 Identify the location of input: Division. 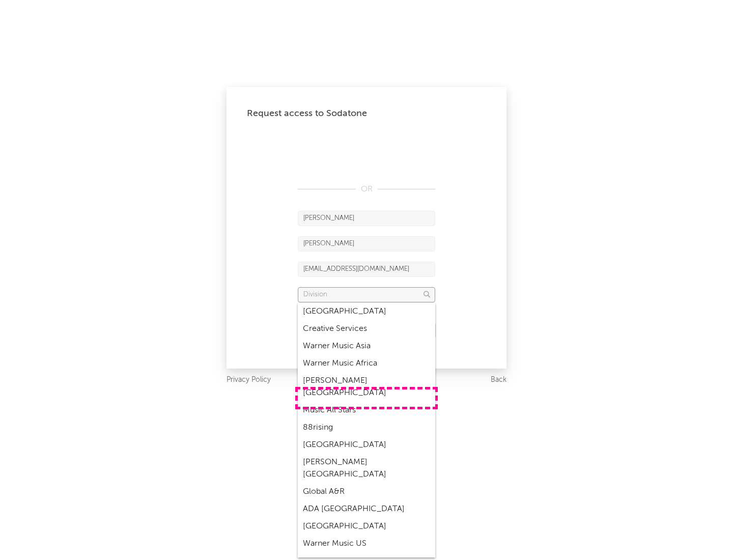
(366, 295).